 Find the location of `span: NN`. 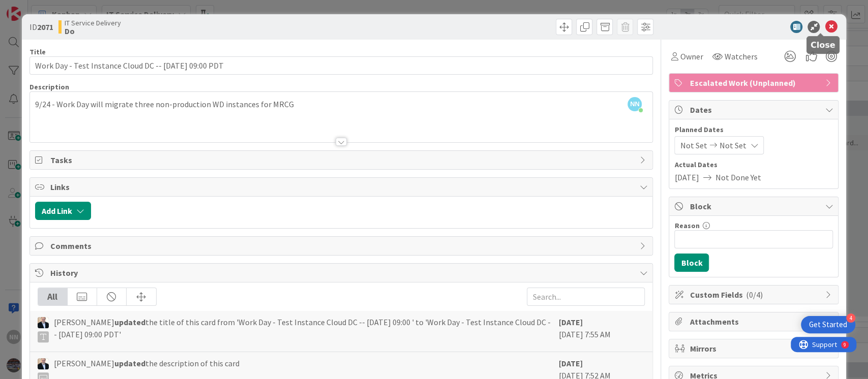

span: NN is located at coordinates (635, 104).